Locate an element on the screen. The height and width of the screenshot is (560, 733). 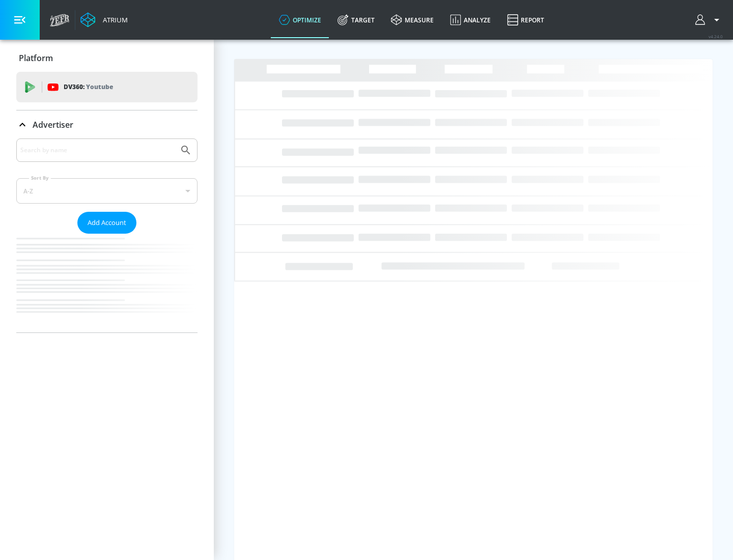
input: Search by name is located at coordinates (97, 150).